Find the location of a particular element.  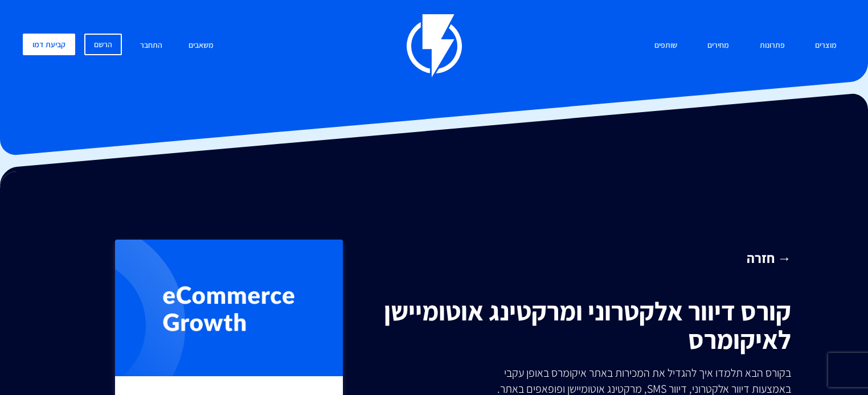

a: פתרונות is located at coordinates (772, 46).